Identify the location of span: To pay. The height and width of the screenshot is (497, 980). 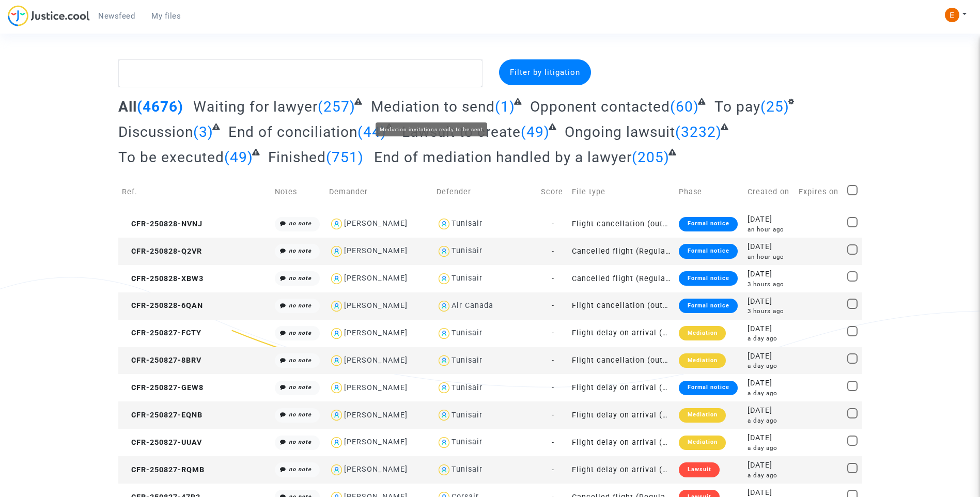
(737, 106).